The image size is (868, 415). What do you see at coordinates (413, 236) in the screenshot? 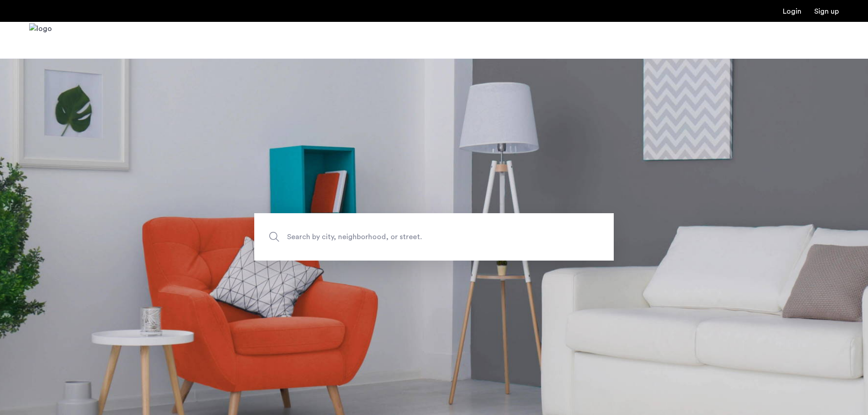
I see `span: Search by city, neighborhood, or street.` at bounding box center [413, 236].